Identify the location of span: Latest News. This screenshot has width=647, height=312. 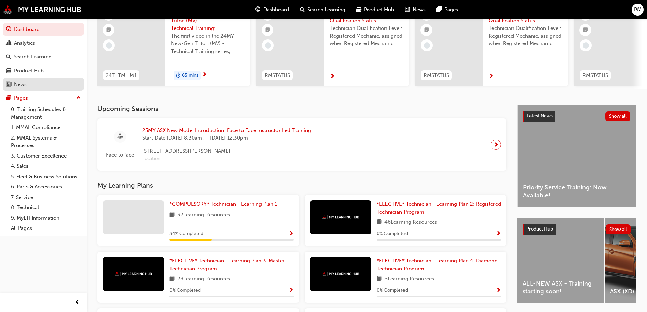
(540, 116).